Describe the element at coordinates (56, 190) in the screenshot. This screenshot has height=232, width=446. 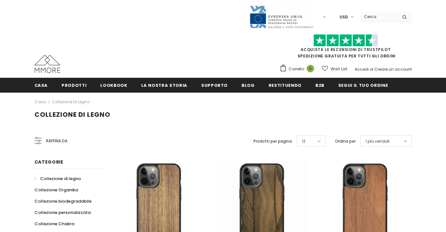
I see `span: Collezione Organika` at that location.